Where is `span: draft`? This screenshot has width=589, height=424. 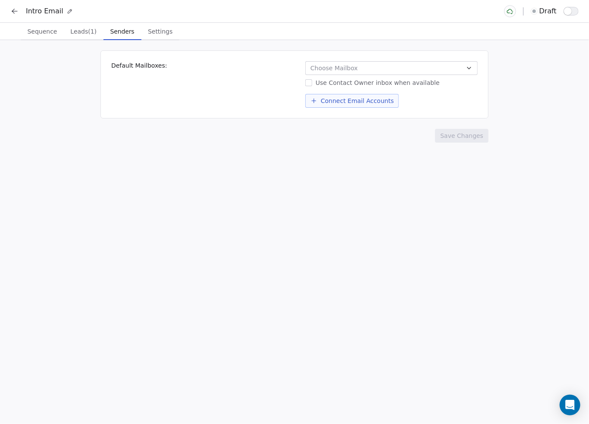
span: draft is located at coordinates (548, 11).